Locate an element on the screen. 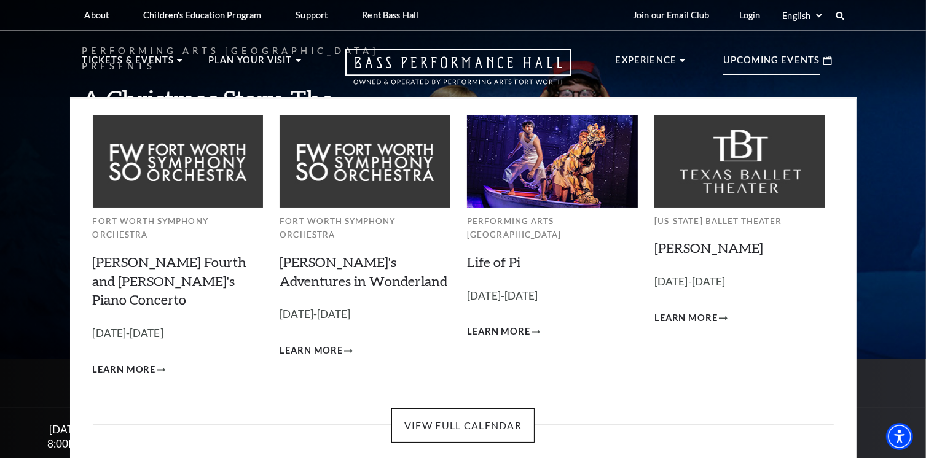  p: Rent Bass Hall is located at coordinates (390, 15).